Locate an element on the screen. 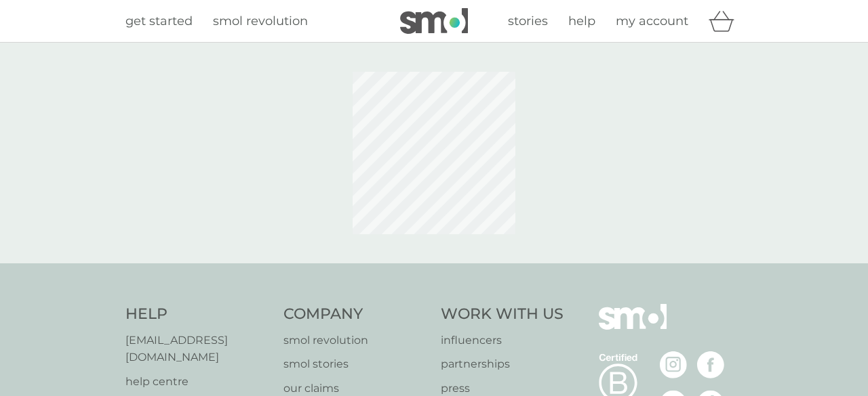 The width and height of the screenshot is (868, 396). div: basket is located at coordinates (725, 21).